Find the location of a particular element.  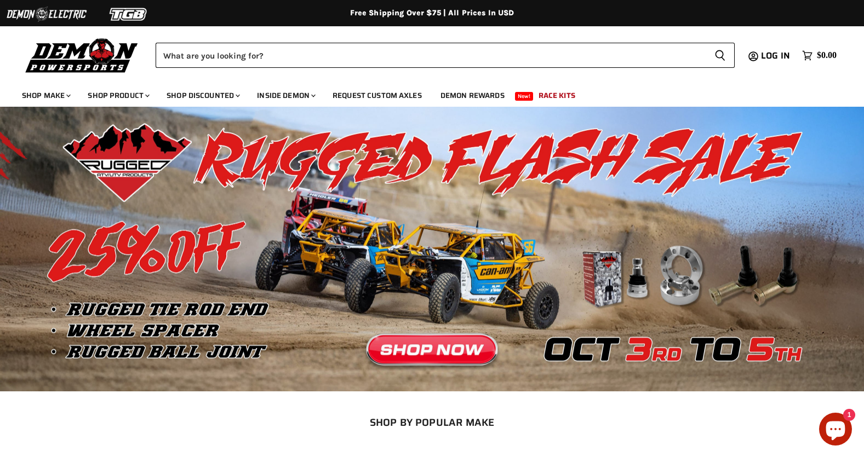

a: Log in is located at coordinates (776, 56).